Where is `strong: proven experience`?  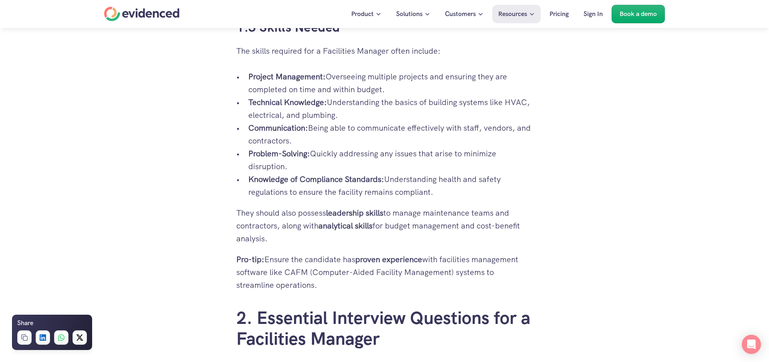 strong: proven experience is located at coordinates (389, 259).